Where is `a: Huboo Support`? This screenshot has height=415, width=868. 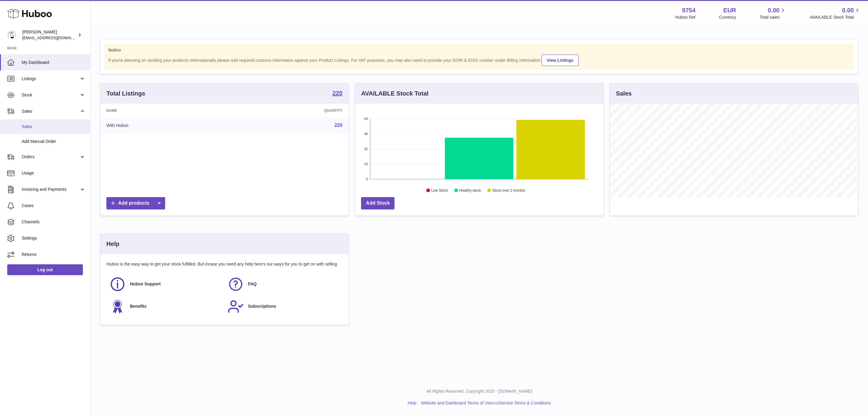 a: Huboo Support is located at coordinates (165, 284).